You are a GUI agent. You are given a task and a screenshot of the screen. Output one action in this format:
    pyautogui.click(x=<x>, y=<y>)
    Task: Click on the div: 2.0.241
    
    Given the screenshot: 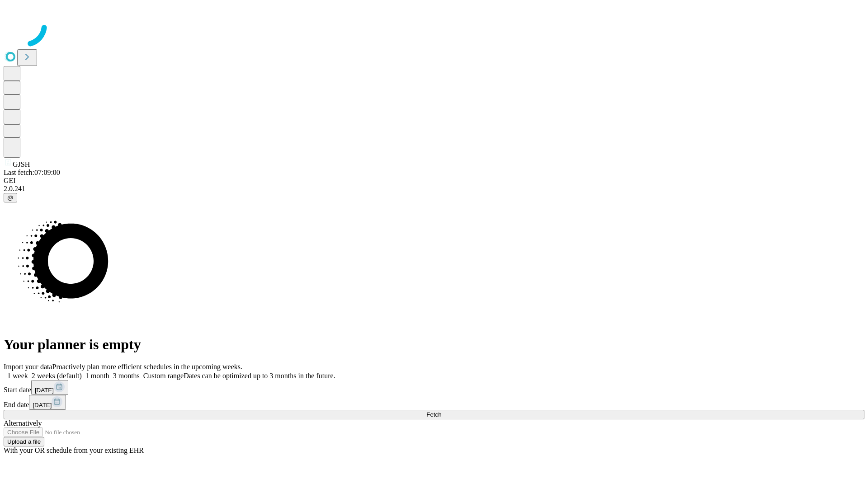 What is the action you would take?
    pyautogui.click(x=434, y=189)
    